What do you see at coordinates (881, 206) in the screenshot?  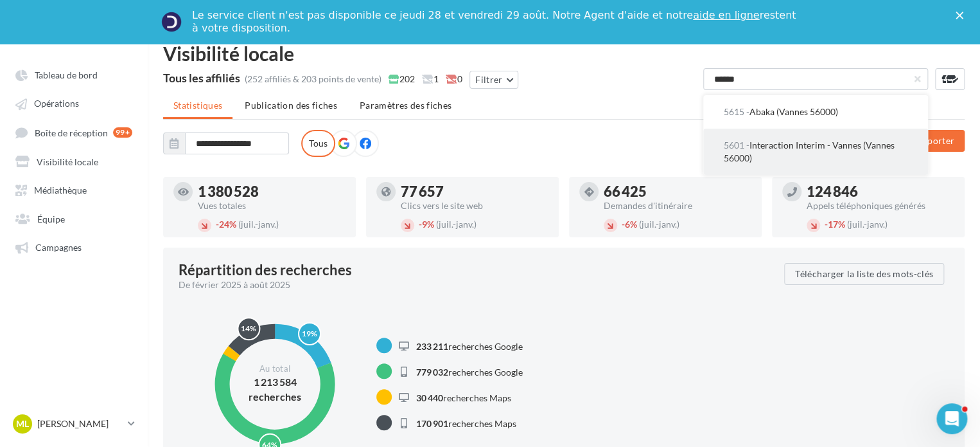 I see `div: Appels téléphoniques générés` at bounding box center [881, 206].